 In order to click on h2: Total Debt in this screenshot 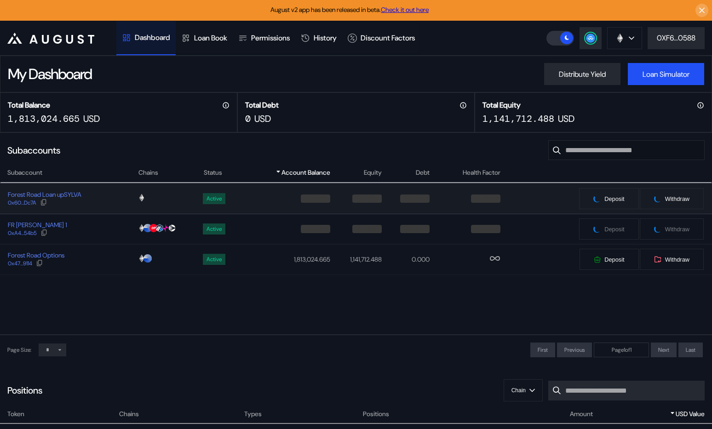, I will do `click(262, 105)`.